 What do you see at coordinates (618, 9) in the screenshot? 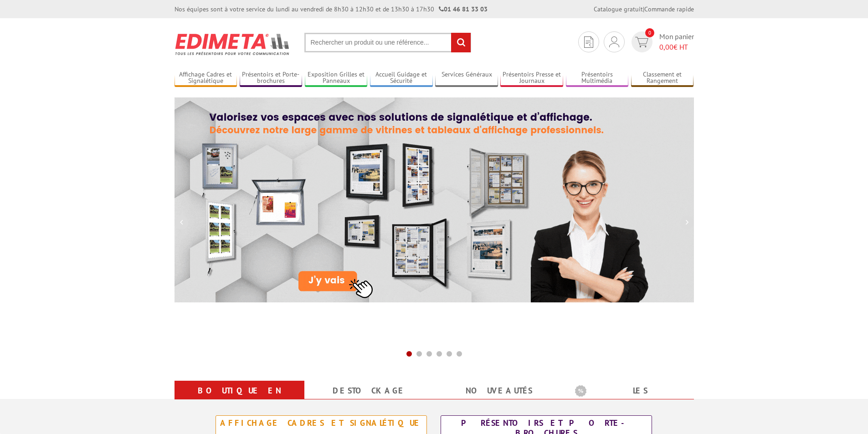
I see `a: Catalogue gratuit` at bounding box center [618, 9].